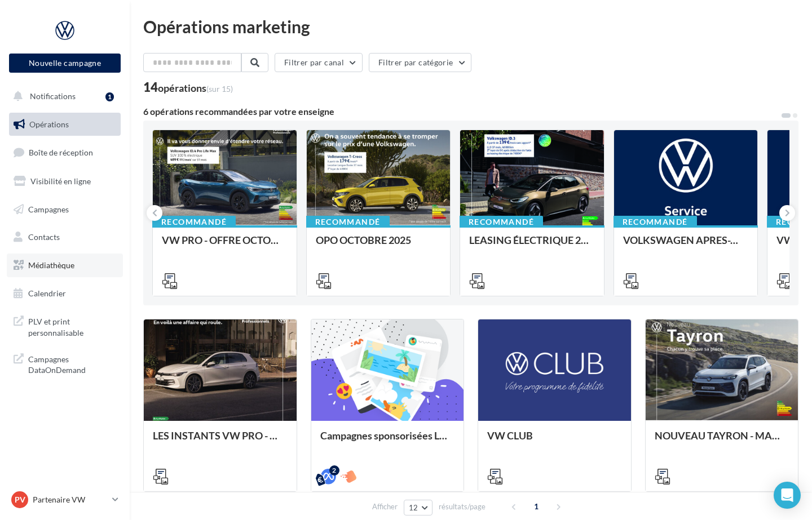  I want to click on a: Médiathèque, so click(65, 266).